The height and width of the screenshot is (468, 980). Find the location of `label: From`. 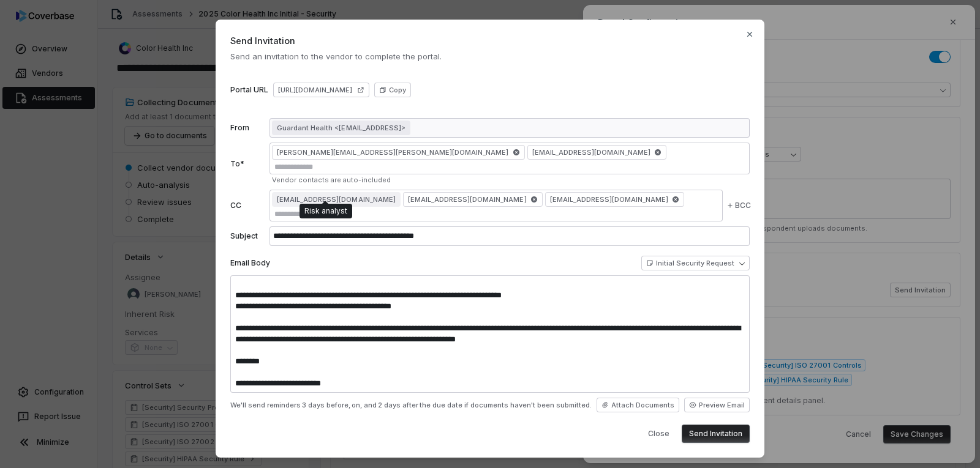

label: From is located at coordinates (248, 128).